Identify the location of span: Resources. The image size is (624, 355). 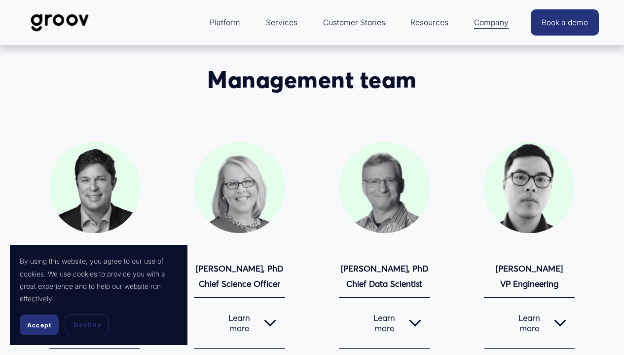
(429, 23).